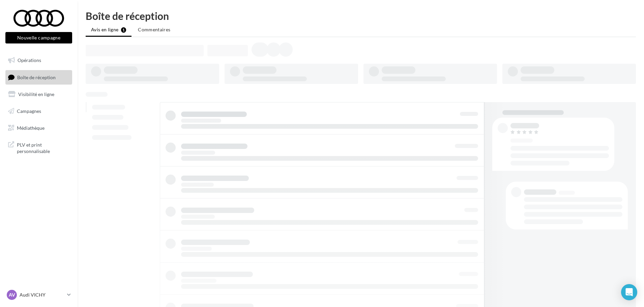 The height and width of the screenshot is (307, 644). I want to click on a: Campagnes, so click(39, 111).